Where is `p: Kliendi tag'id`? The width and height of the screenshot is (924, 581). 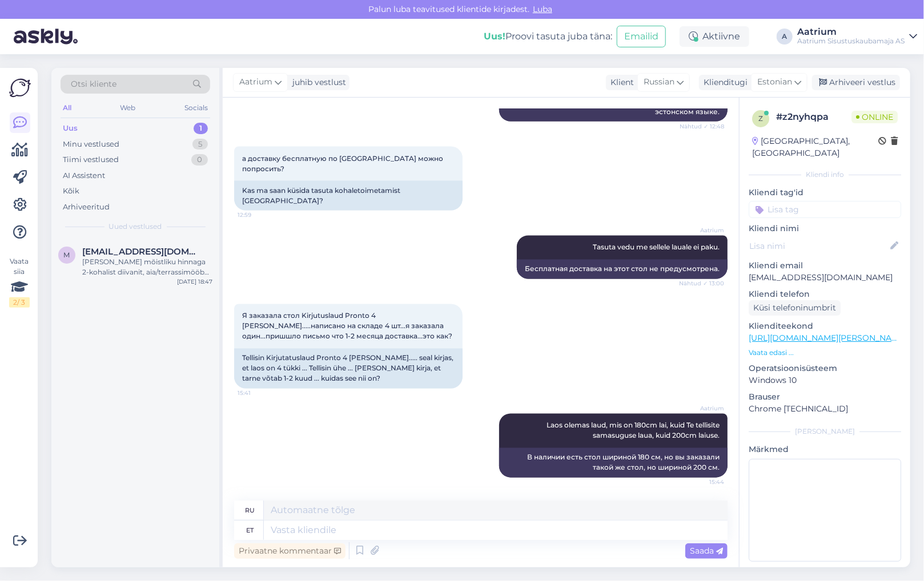
p: Kliendi tag'id is located at coordinates (824, 192).